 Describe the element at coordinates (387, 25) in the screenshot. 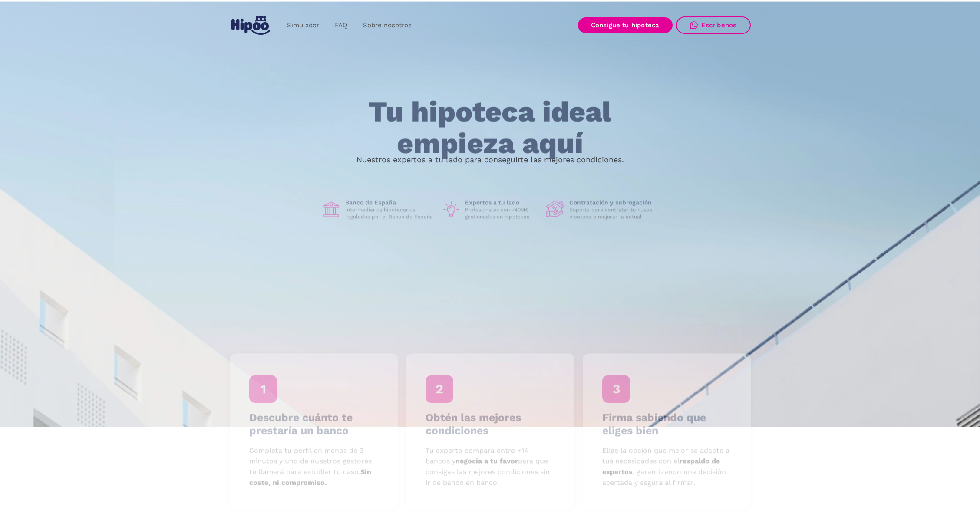

I see `a: Sobre nosotros` at that location.